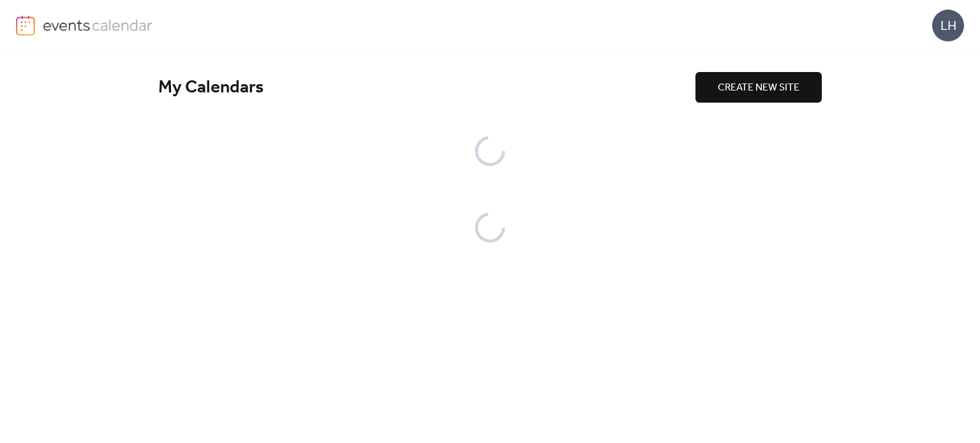 This screenshot has height=443, width=980. I want to click on div: My Calendars, so click(427, 87).